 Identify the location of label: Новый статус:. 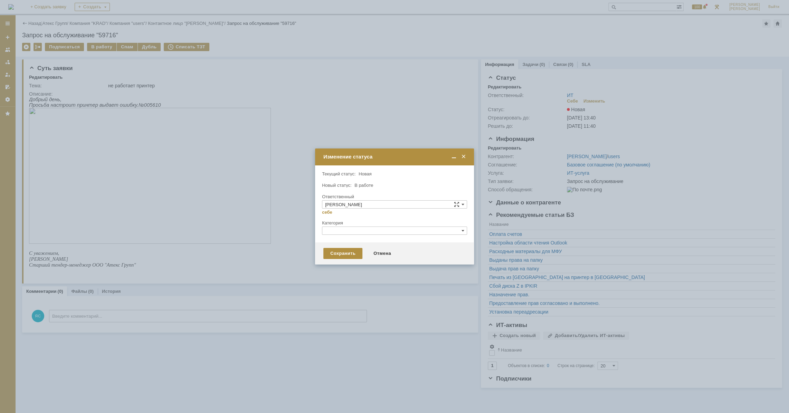
(337, 185).